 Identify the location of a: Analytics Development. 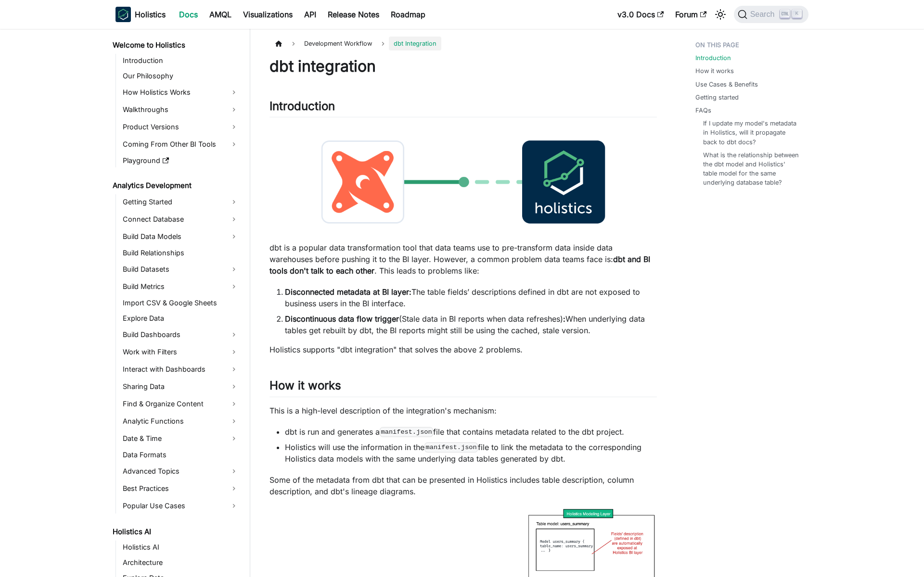
(176, 185).